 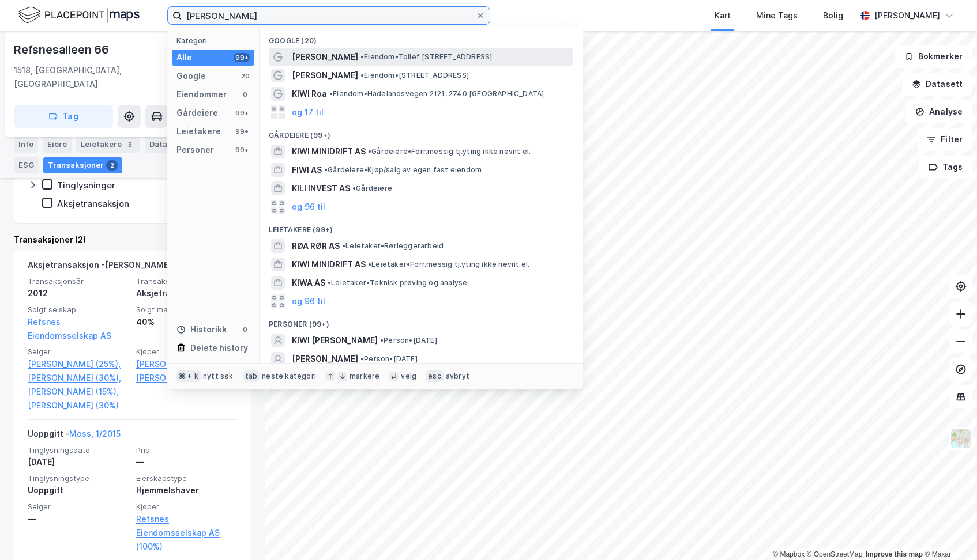 What do you see at coordinates (187, 491) in the screenshot?
I see `div: Hjemmelshaver` at bounding box center [187, 491].